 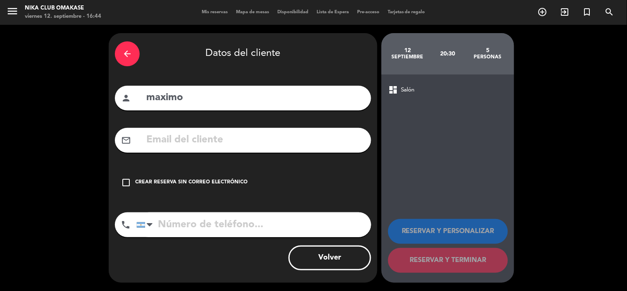 What do you see at coordinates (63, 8) in the screenshot?
I see `div: Nika Club Omakase` at bounding box center [63, 8].